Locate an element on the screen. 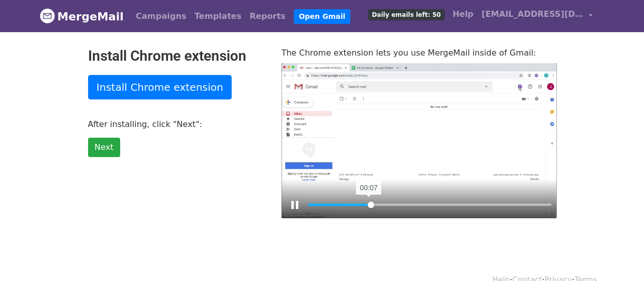  a: Next is located at coordinates (104, 147).